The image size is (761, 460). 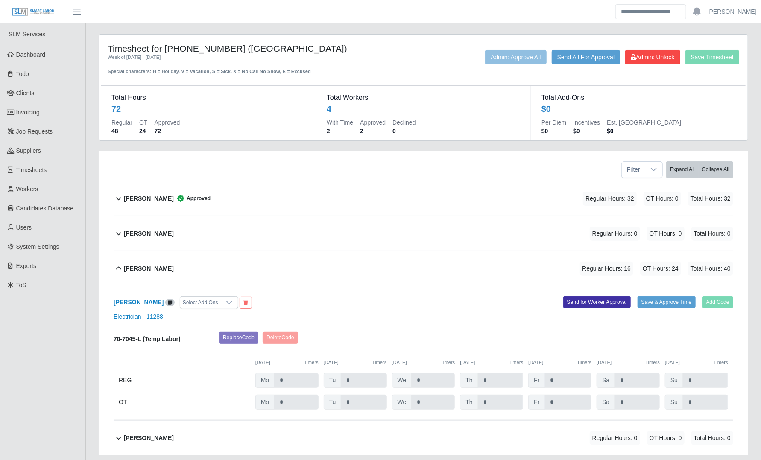 I want to click on button: DeleteCode, so click(x=280, y=338).